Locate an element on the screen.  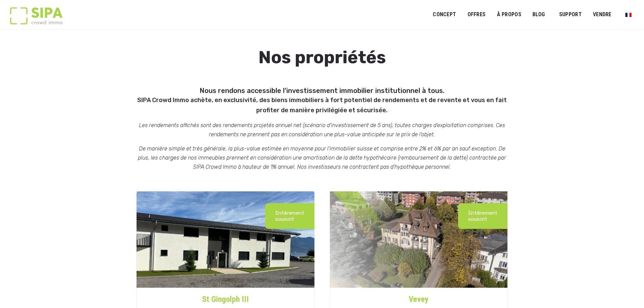
img: st-gin-iii is located at coordinates (225, 240).